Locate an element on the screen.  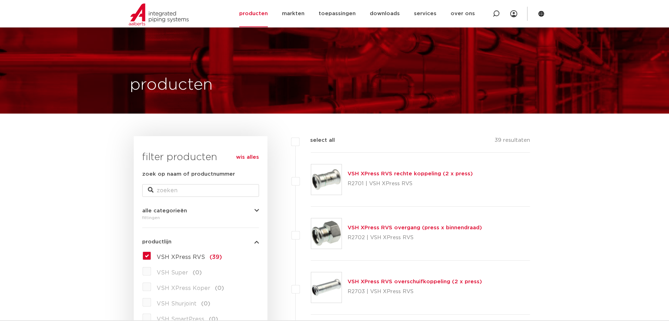
span: VSH Shurjoint is located at coordinates (176, 304).